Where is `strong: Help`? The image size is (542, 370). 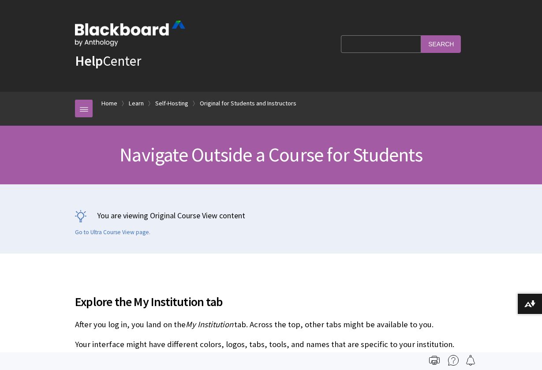 strong: Help is located at coordinates (89, 61).